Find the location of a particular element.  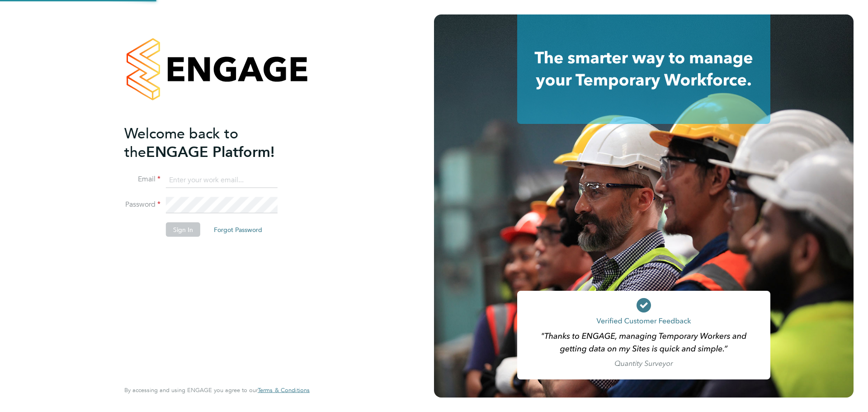

label: Password is located at coordinates (143, 204).